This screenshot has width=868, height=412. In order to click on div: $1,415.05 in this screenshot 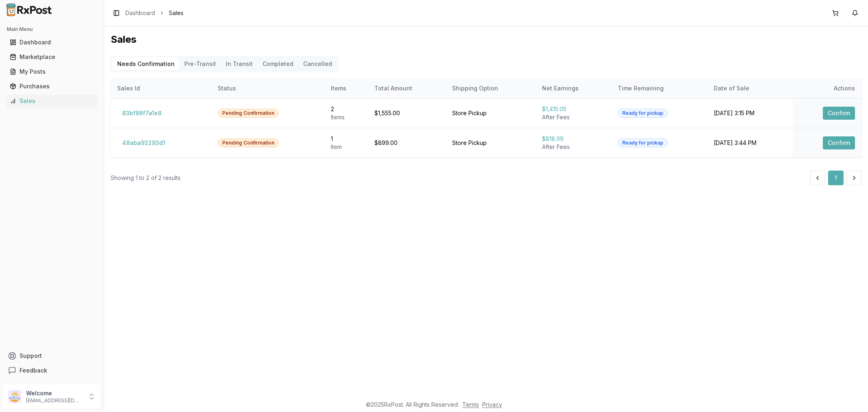, I will do `click(573, 109)`.